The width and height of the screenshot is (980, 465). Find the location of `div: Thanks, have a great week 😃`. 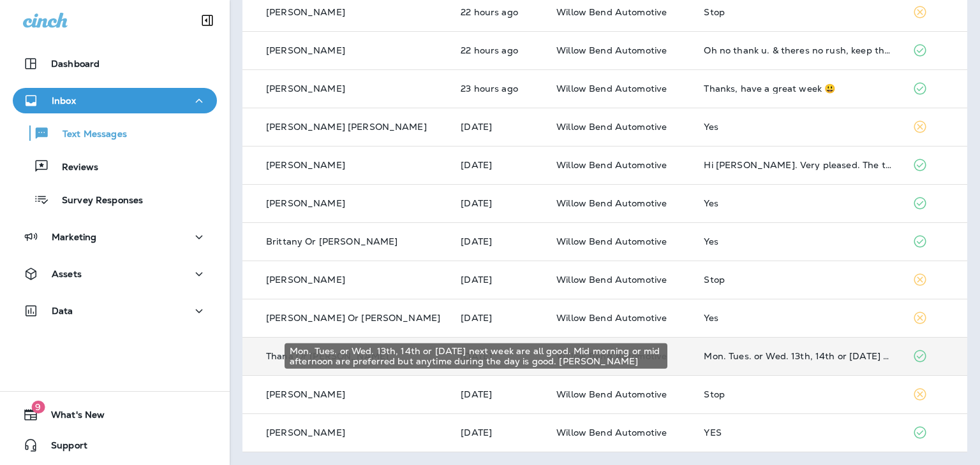

div: Thanks, have a great week 😃 is located at coordinates (797, 89).